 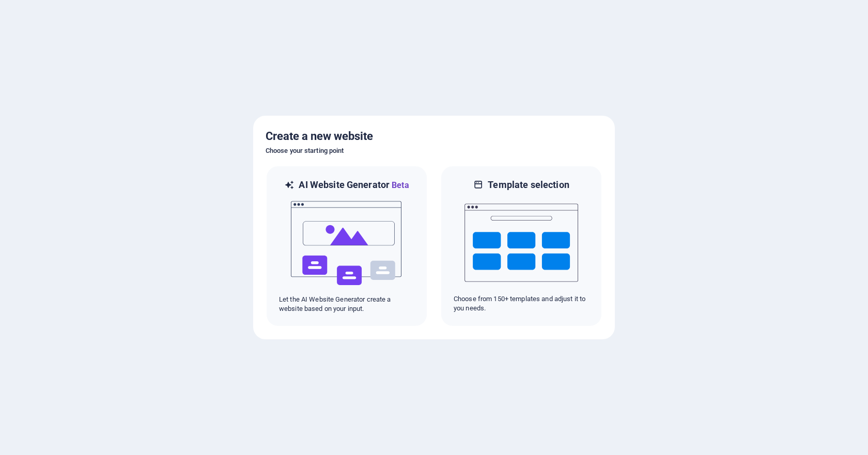 What do you see at coordinates (521, 246) in the screenshot?
I see `div: Template selectionChoose from 150+ templates and adjust it to you needs.` at bounding box center [521, 246].